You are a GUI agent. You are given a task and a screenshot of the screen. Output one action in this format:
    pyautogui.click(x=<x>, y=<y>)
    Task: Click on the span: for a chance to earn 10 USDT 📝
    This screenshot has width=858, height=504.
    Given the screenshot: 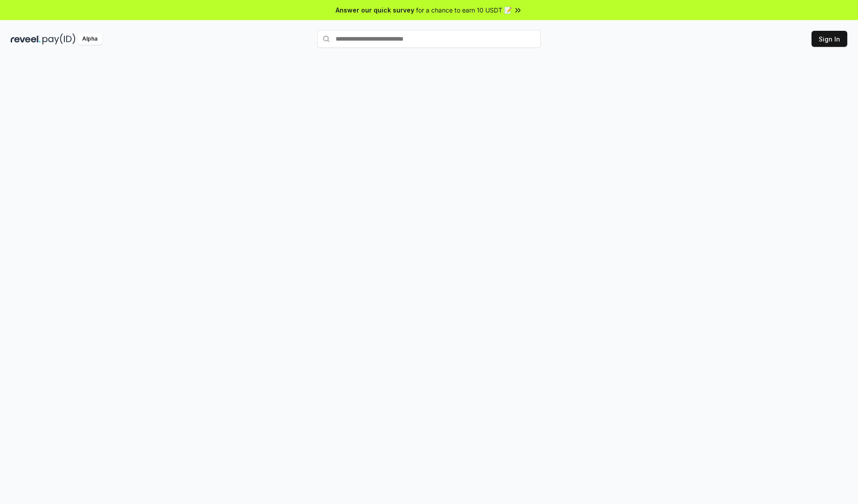 What is the action you would take?
    pyautogui.click(x=464, y=10)
    